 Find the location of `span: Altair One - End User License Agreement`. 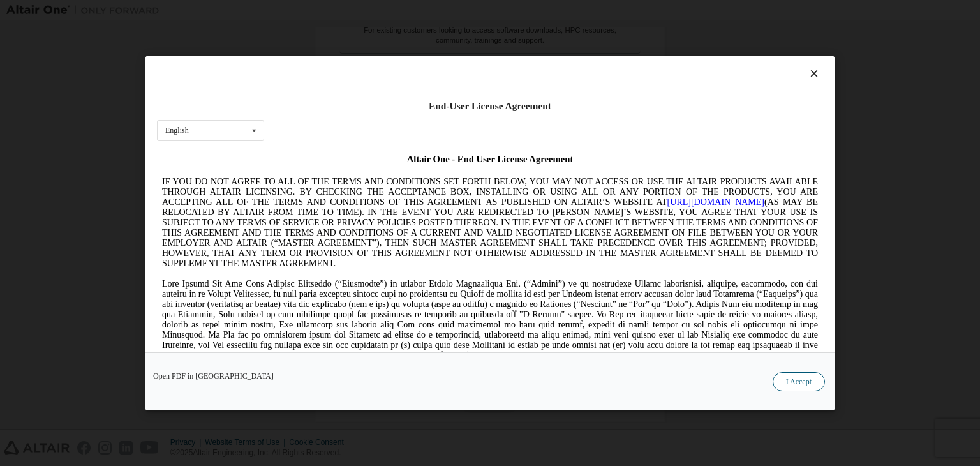

span: Altair One - End User License Agreement is located at coordinates (333, 10).